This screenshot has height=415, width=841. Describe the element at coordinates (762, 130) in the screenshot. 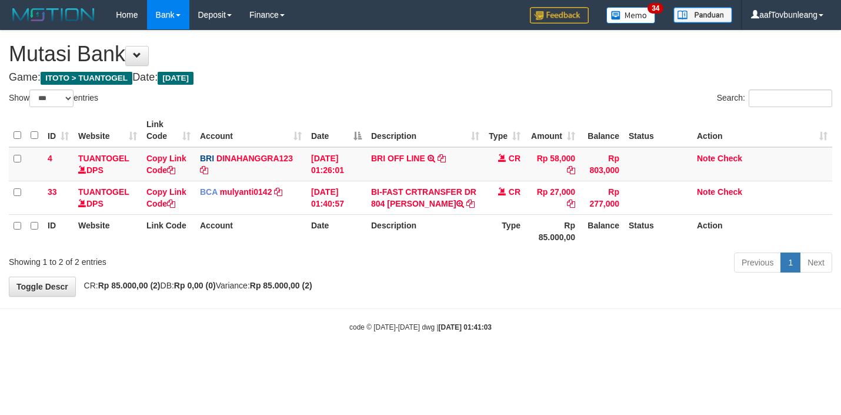

I see `th: Action: activate to sort column ascending` at that location.